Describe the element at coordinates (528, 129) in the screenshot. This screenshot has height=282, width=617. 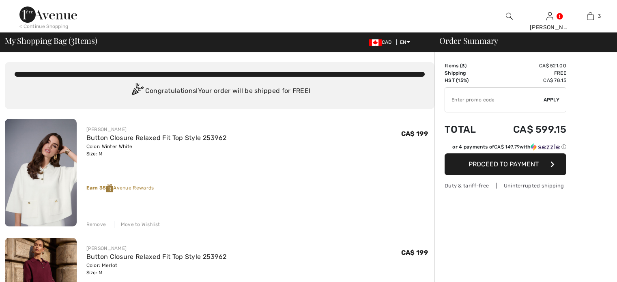
I see `td: CA$ 599.15` at that location.